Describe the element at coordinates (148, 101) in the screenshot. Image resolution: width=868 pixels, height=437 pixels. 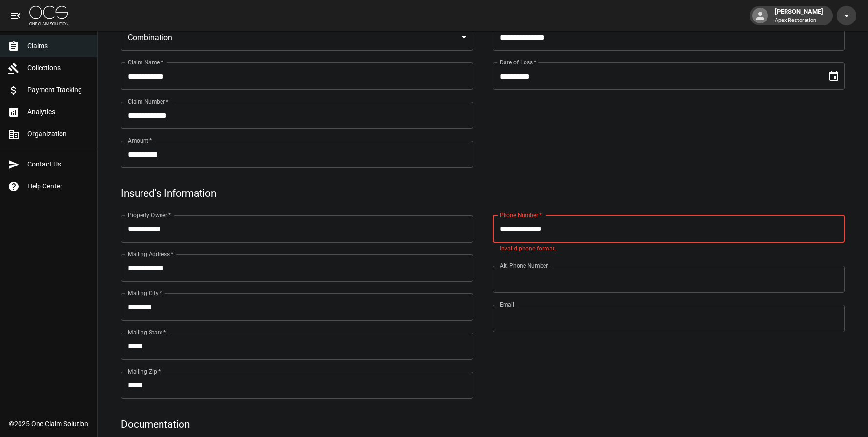
I see `label: Claim Number` at that location.